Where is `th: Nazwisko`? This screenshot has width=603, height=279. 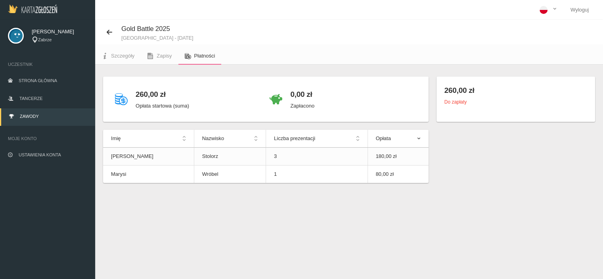
th: Nazwisko is located at coordinates (230, 138).